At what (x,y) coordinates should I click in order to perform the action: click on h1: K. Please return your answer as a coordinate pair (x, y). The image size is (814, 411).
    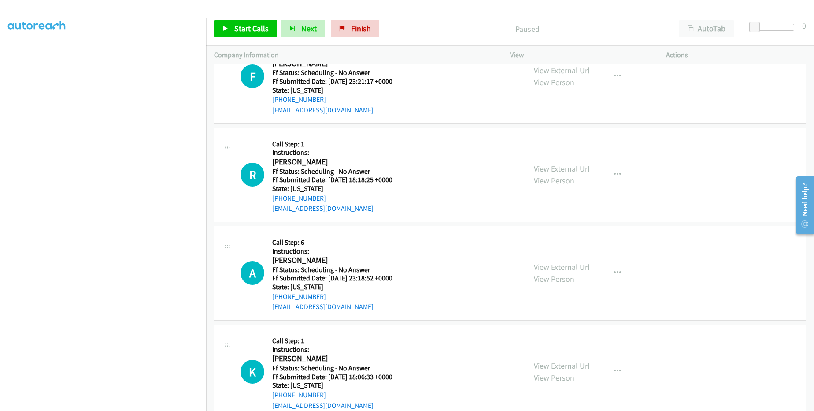
    Looking at the image, I should click on (252, 371).